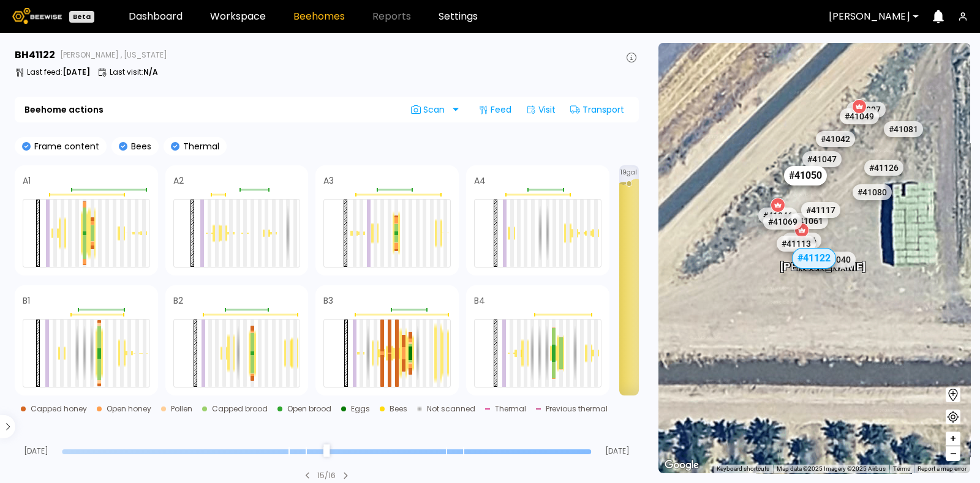 This screenshot has width=980, height=483. I want to click on div: # 41126, so click(884, 167).